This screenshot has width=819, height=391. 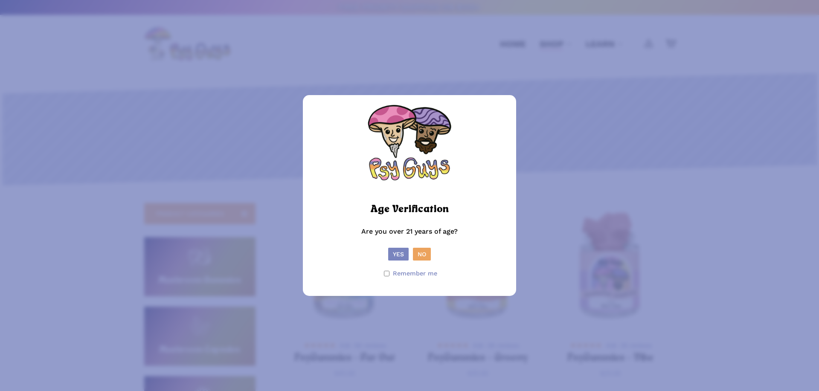 What do you see at coordinates (410, 237) in the screenshot?
I see `p: Are you over 21 years of age?` at bounding box center [410, 237].